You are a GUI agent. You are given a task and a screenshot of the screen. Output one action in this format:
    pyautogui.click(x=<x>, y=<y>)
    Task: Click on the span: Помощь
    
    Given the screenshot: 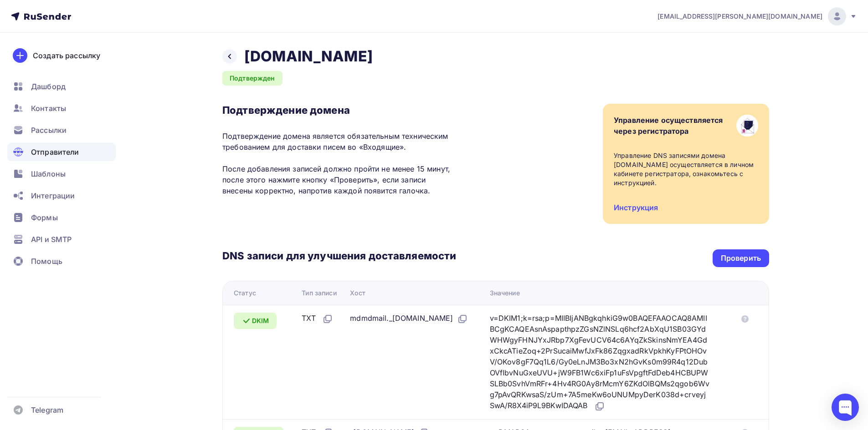 What is the action you would take?
    pyautogui.click(x=46, y=261)
    